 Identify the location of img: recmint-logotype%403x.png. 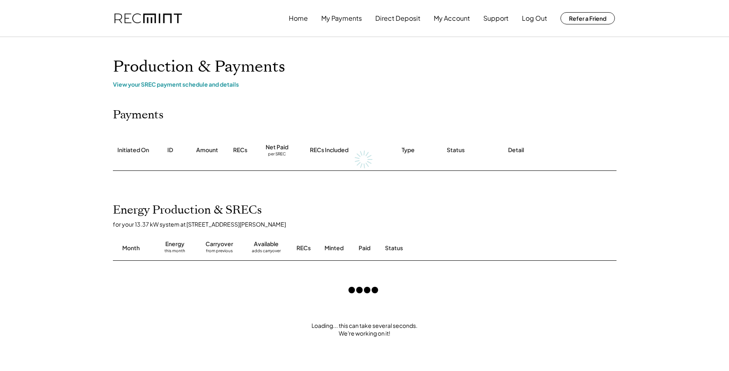
(148, 18).